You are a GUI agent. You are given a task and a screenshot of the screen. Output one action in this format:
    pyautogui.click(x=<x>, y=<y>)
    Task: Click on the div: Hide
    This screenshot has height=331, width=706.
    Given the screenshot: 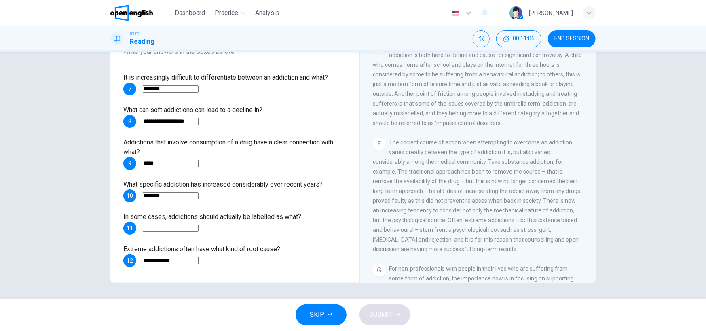 What is the action you would take?
    pyautogui.click(x=519, y=39)
    